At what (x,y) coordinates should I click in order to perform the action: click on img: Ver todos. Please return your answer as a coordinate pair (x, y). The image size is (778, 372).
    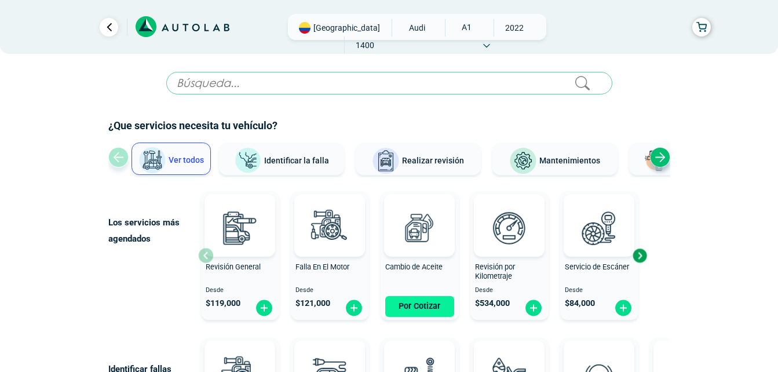
    Looking at the image, I should click on (152, 160).